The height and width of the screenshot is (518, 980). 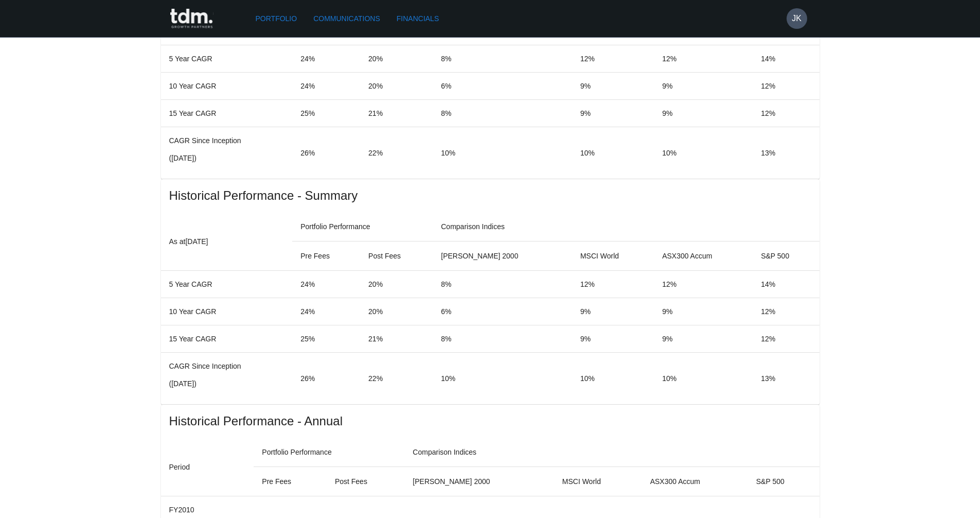 What do you see at coordinates (207, 467) in the screenshot?
I see `th: Period` at bounding box center [207, 467].